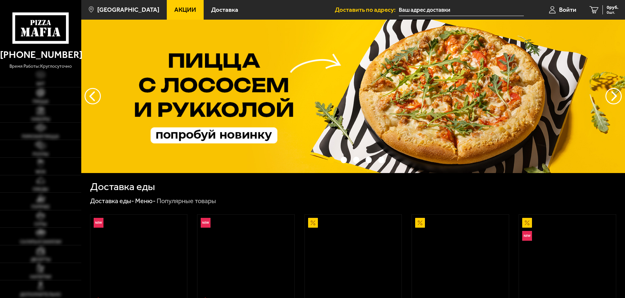 Image resolution: width=625 pixels, height=298 pixels. I want to click on span: Дополнительно, so click(40, 294).